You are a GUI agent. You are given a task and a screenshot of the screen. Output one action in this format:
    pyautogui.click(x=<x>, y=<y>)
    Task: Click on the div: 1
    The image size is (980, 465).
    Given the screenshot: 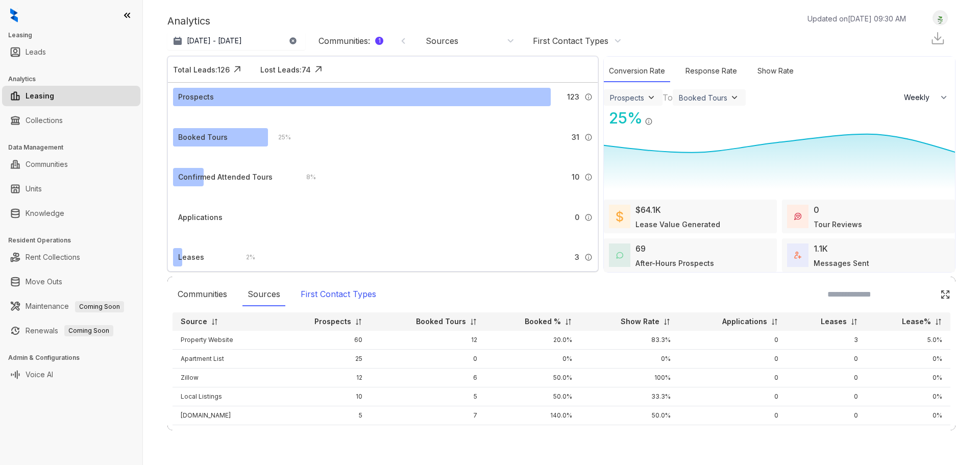 What is the action you would take?
    pyautogui.click(x=379, y=41)
    